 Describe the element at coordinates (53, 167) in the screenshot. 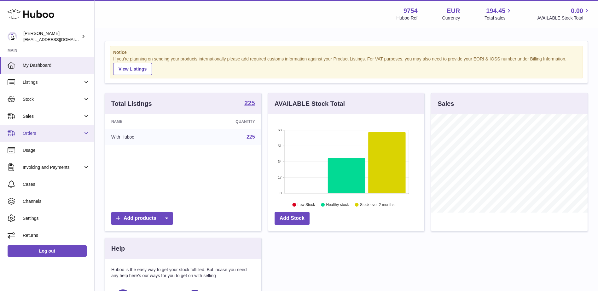

I see `span: Invoicing and Payments` at that location.